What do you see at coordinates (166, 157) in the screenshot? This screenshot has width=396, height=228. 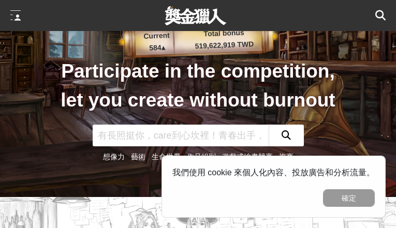 I see `a: 生命世界` at bounding box center [166, 157].